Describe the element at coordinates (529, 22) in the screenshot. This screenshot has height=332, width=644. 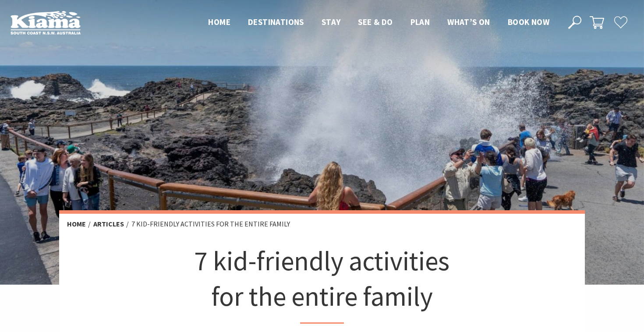
I see `span: Book now` at that location.